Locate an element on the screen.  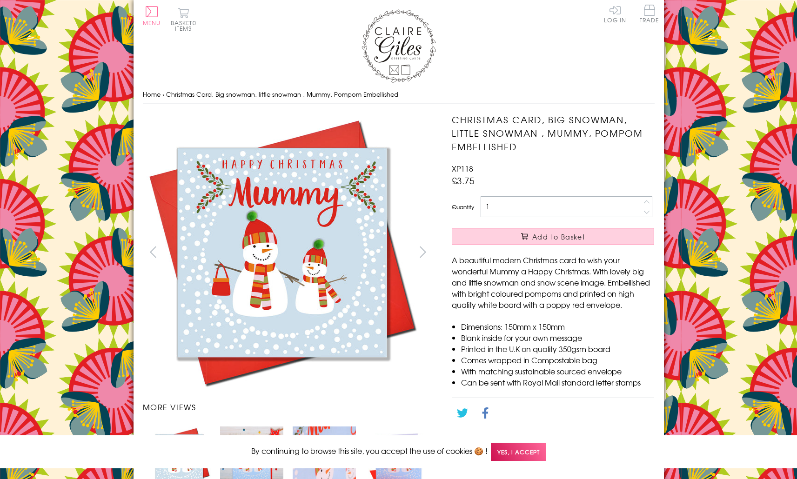
li: Blank inside for your own message is located at coordinates (557, 338).